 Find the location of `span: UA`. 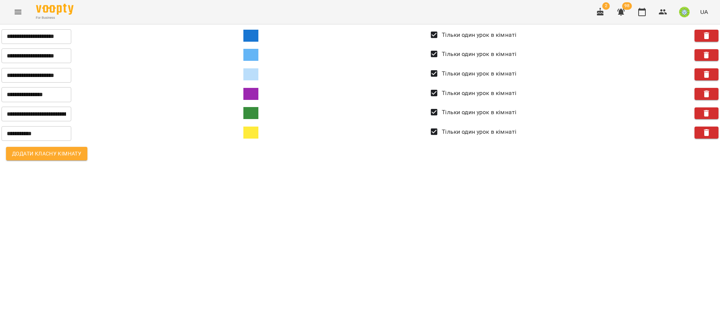

span: UA is located at coordinates (704, 12).